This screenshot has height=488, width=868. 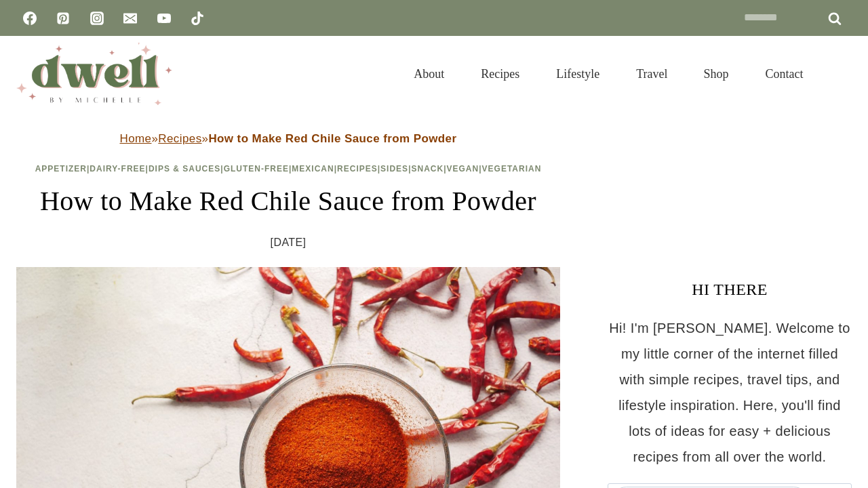 I want to click on a: Gluten-Free, so click(x=256, y=169).